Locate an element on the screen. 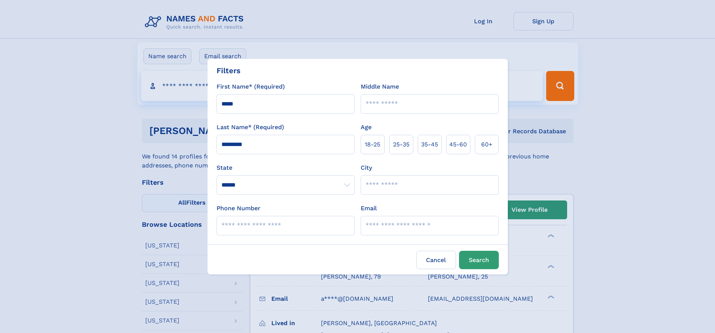 Image resolution: width=715 pixels, height=333 pixels. label: Cancel is located at coordinates (436, 260).